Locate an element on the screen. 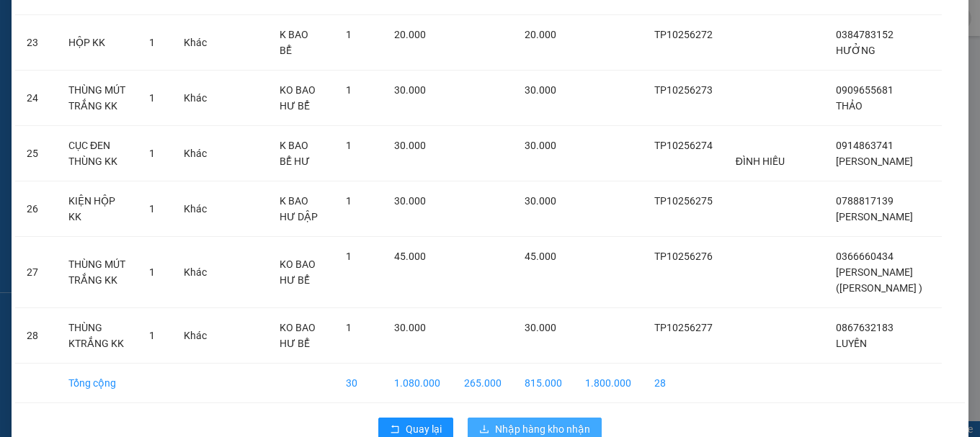 The height and width of the screenshot is (437, 980). span: 0914863741 is located at coordinates (865, 145).